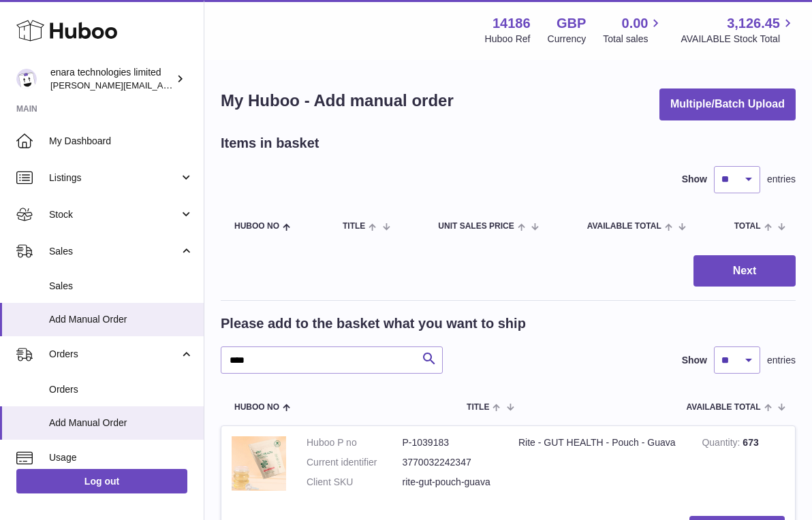 The image size is (812, 520). Describe the element at coordinates (566, 39) in the screenshot. I see `div: Currency` at that location.